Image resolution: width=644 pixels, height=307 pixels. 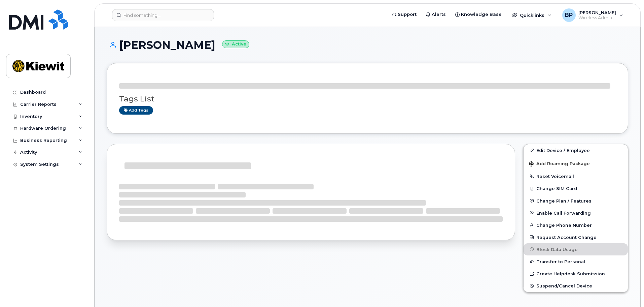 What do you see at coordinates (576, 237) in the screenshot?
I see `button: Request Account Change` at bounding box center [576, 237].